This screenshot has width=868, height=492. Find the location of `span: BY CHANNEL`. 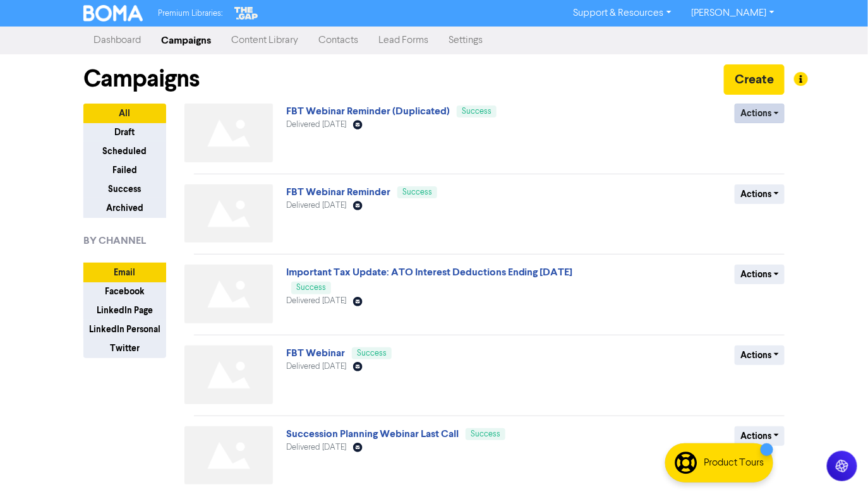

span: BY CHANNEL is located at coordinates (114, 241).